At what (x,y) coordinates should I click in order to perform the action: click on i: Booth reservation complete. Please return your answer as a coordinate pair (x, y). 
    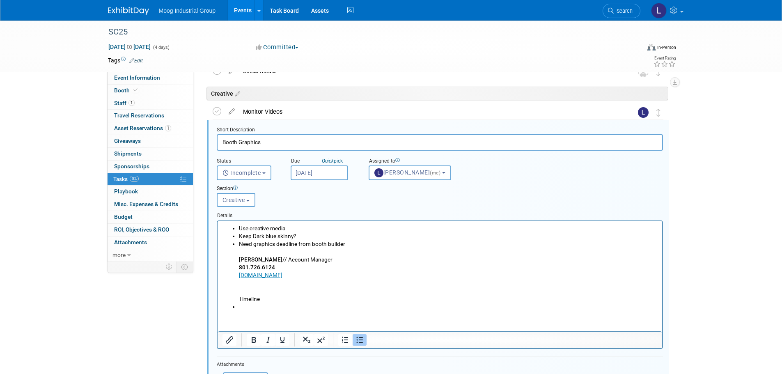
    Looking at the image, I should click on (136, 90).